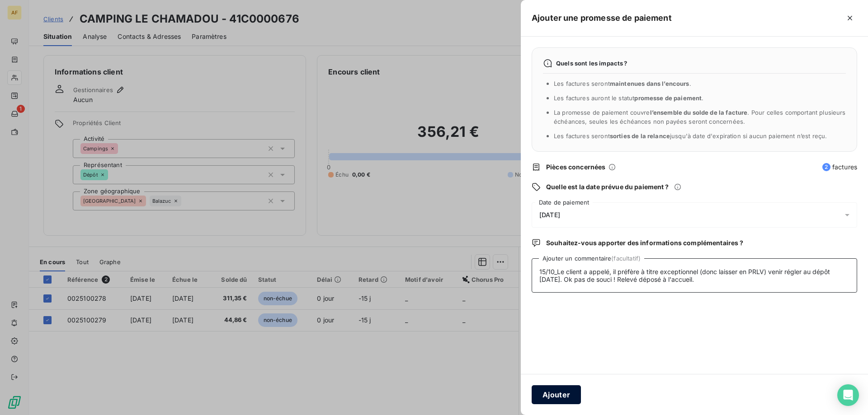  I want to click on span: Quelle est la date prévue du paiement ?, so click(607, 187).